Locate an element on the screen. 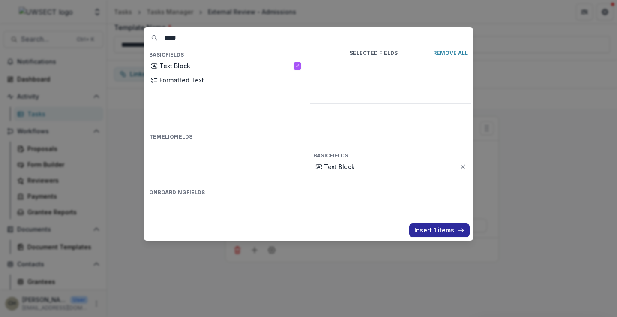 This screenshot has height=317, width=617. h4: Onboarding Fields is located at coordinates (226, 192).